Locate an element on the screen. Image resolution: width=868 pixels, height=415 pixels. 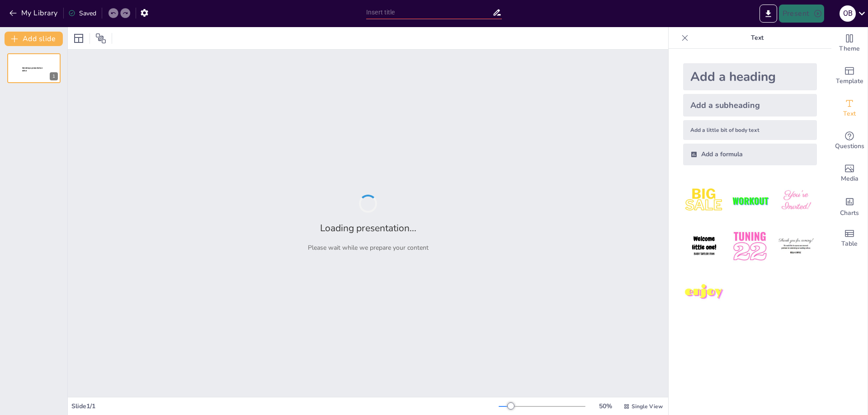
span: Template is located at coordinates (849, 81).